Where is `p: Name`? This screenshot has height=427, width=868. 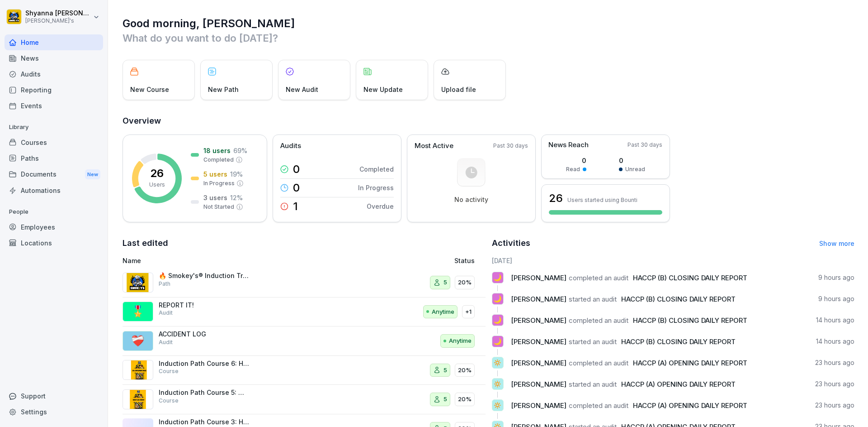
p: Name is located at coordinates (236, 260).